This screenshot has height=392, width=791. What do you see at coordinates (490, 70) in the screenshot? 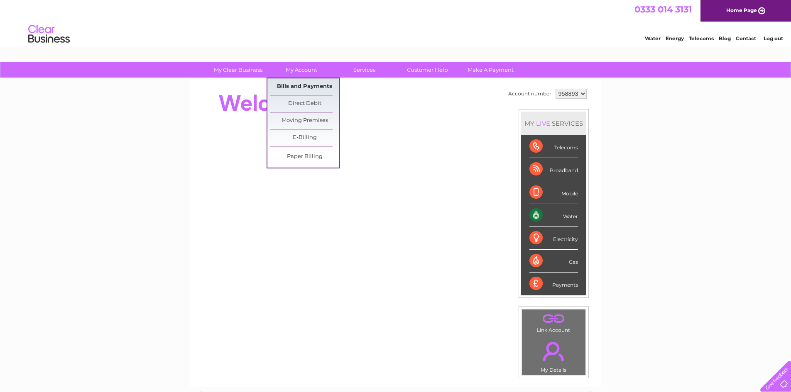
I see `a: Make A Payment` at bounding box center [490, 70].